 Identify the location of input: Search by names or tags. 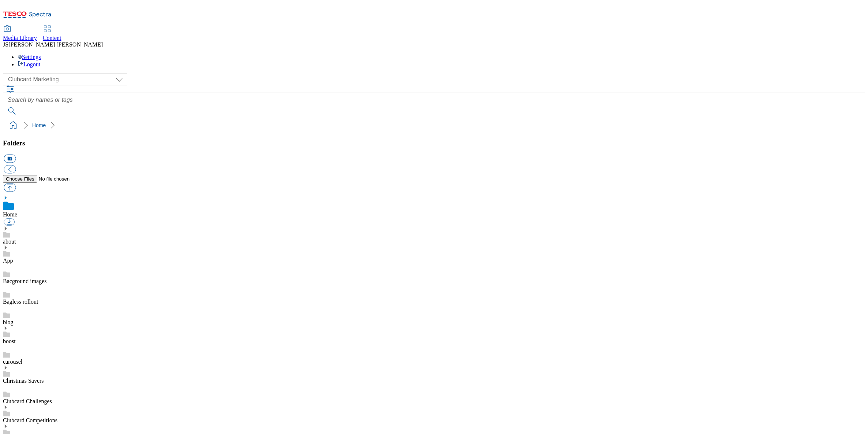
(434, 100).